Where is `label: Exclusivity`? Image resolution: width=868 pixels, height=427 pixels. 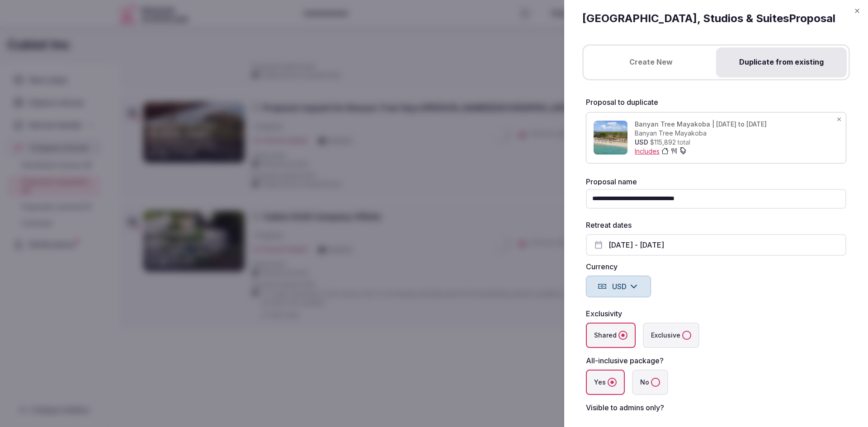 label: Exclusivity is located at coordinates (604, 314).